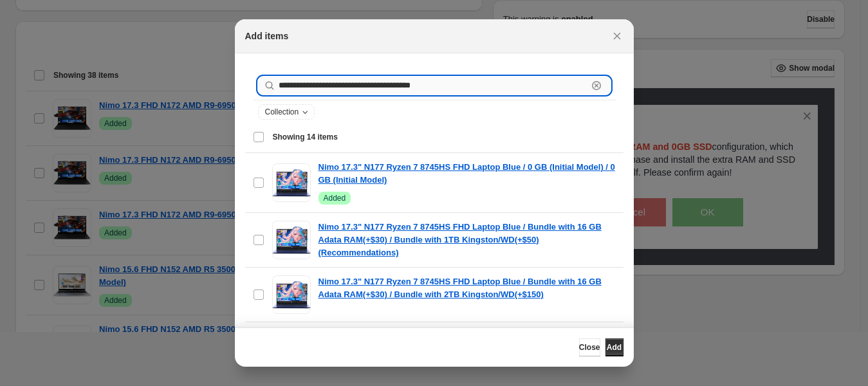 The height and width of the screenshot is (386, 868). What do you see at coordinates (589, 347) in the screenshot?
I see `span: Close` at bounding box center [589, 347].